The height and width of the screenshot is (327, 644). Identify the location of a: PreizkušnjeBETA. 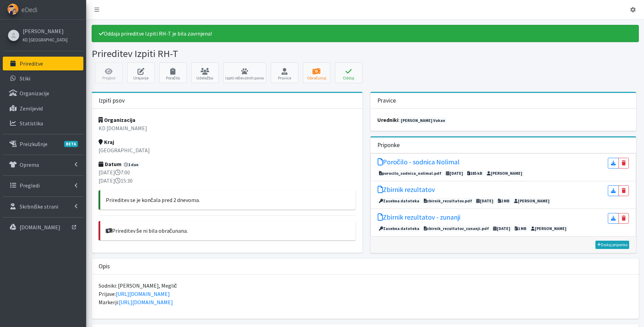
(43, 144).